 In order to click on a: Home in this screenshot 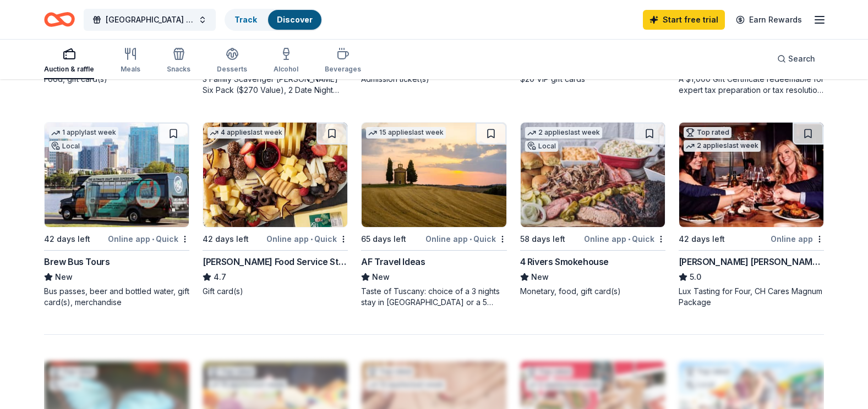, I will do `click(59, 19)`.